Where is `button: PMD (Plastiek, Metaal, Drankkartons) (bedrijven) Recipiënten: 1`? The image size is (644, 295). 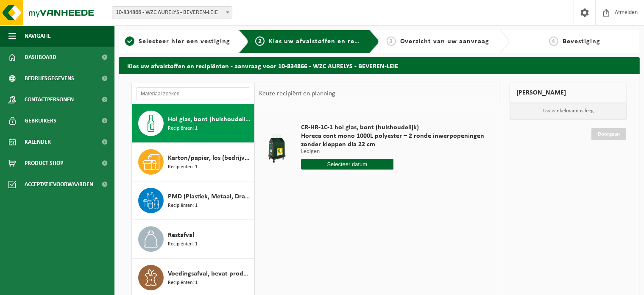 button: PMD (Plastiek, Metaal, Drankkartons) (bedrijven) Recipiënten: 1 is located at coordinates (193, 200).